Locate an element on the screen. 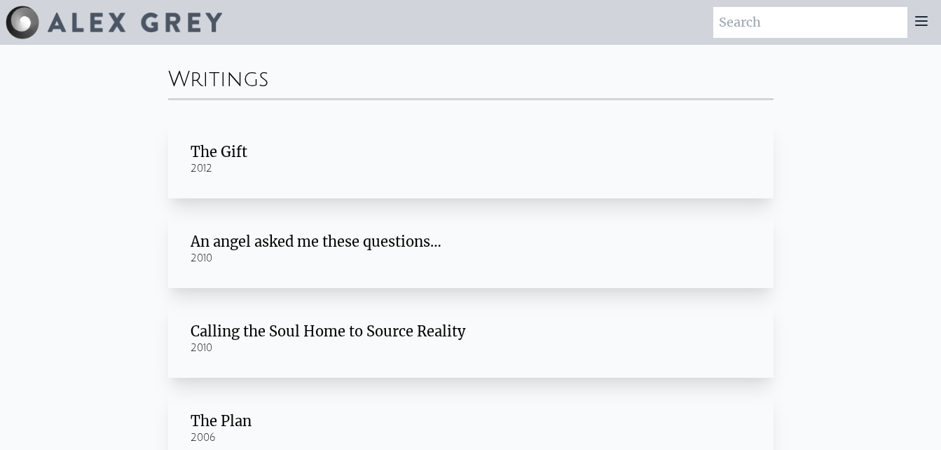  div: Writings is located at coordinates (471, 77).